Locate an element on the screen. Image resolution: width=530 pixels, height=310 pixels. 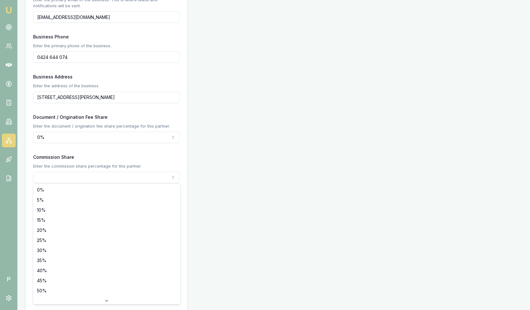
span: 0 % is located at coordinates (40, 190).